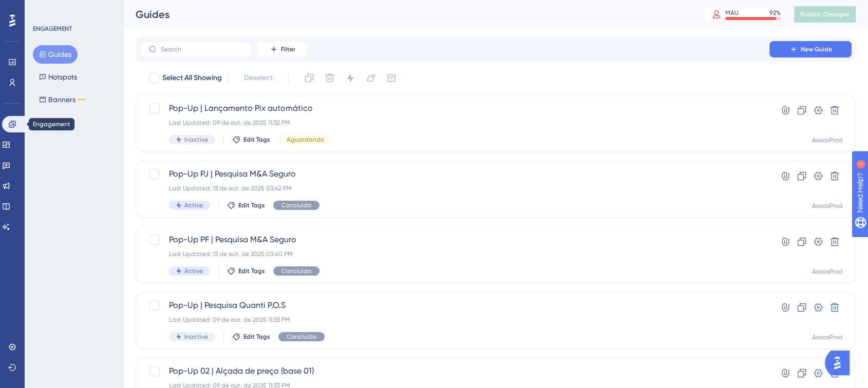 This screenshot has width=868, height=388. I want to click on div: Last Updated: 13 de out. de 2025 03:40 PM, so click(454, 254).